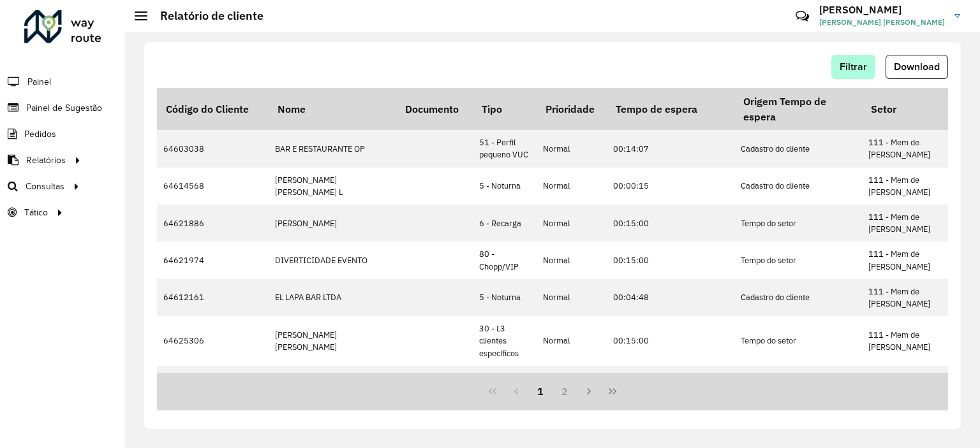  Describe the element at coordinates (565, 391) in the screenshot. I see `button: 2` at that location.